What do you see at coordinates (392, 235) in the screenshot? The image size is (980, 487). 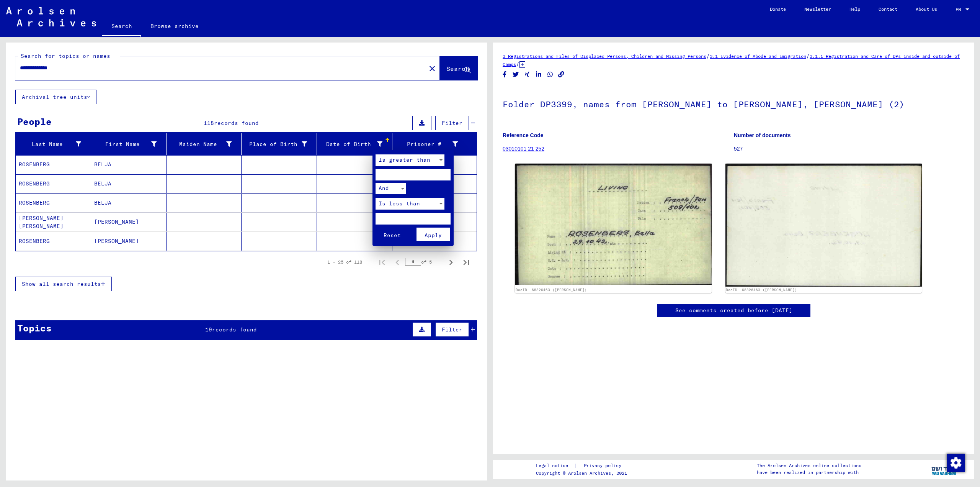 I see `span: Reset` at bounding box center [392, 235].